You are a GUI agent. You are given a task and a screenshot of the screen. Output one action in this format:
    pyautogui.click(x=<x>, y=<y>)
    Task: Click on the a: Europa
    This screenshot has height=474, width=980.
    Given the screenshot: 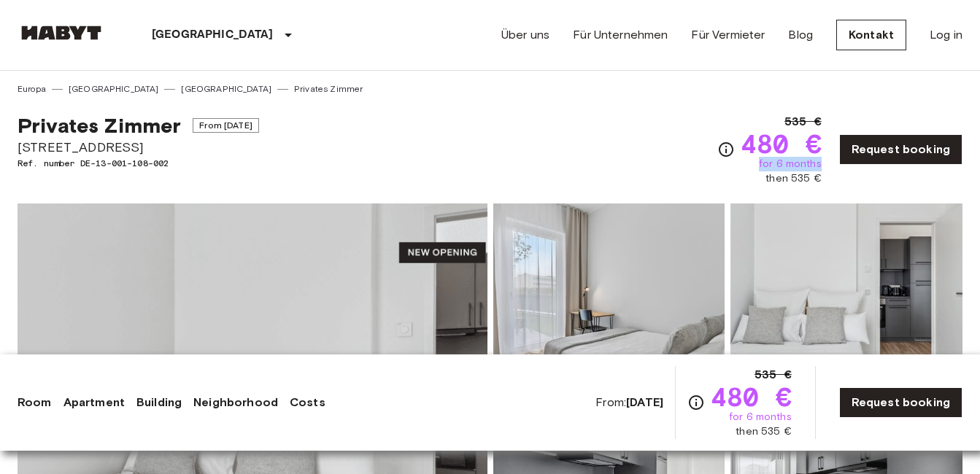 What is the action you would take?
    pyautogui.click(x=31, y=89)
    